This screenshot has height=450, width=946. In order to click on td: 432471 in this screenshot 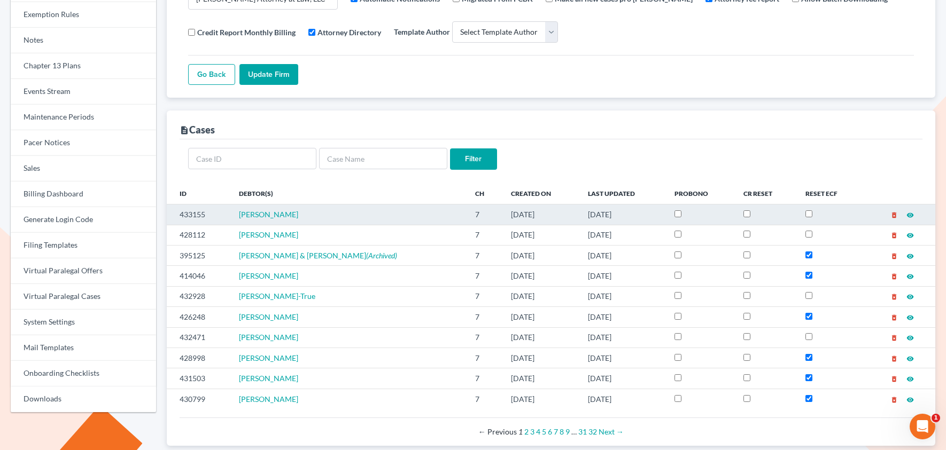, I will do `click(198, 338)`.